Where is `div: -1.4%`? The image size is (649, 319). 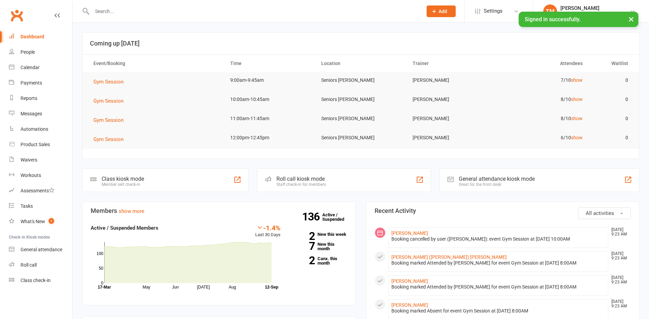
div: -1.4% is located at coordinates (268, 228).